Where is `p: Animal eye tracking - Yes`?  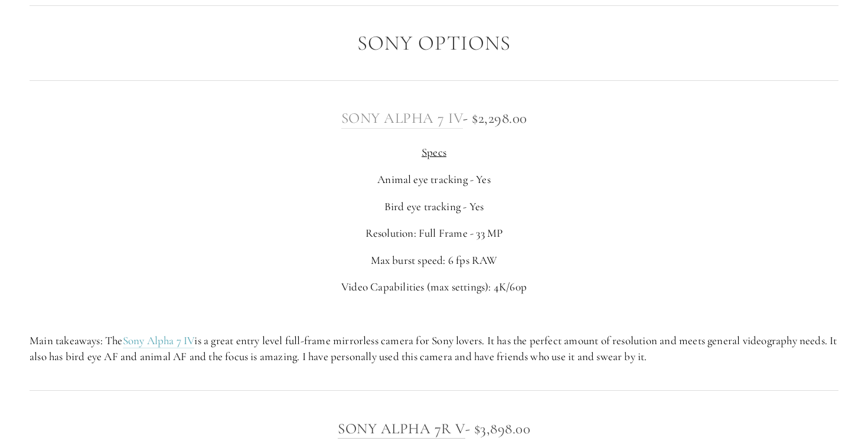
p: Animal eye tracking - Yes is located at coordinates (434, 179).